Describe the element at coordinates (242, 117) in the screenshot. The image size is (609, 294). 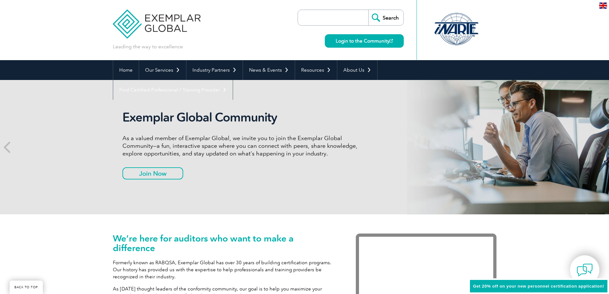
I see `h2: Exemplar Global Community` at that location.